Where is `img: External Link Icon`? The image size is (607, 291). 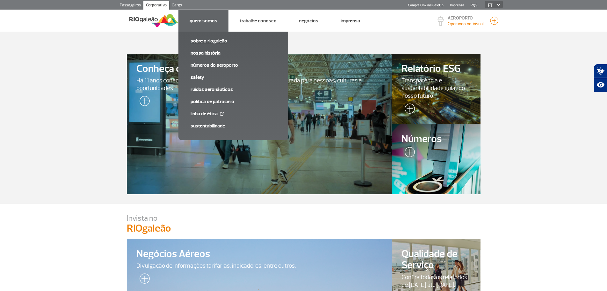
img: External Link Icon is located at coordinates (222, 114).